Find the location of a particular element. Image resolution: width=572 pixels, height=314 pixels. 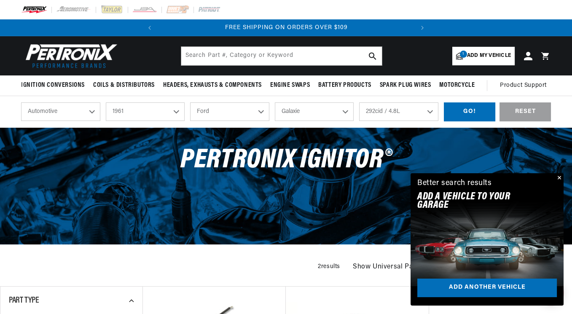

span: Add my vehicle is located at coordinates (489, 56).